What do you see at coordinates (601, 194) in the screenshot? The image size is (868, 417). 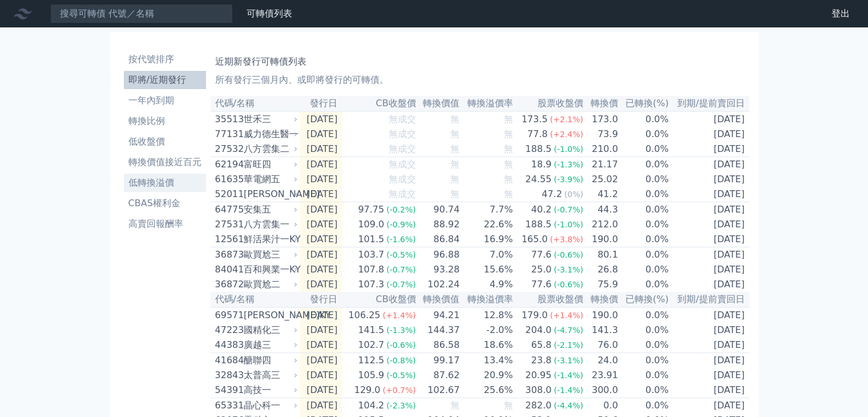 I see `td: 41.2` at bounding box center [601, 194].